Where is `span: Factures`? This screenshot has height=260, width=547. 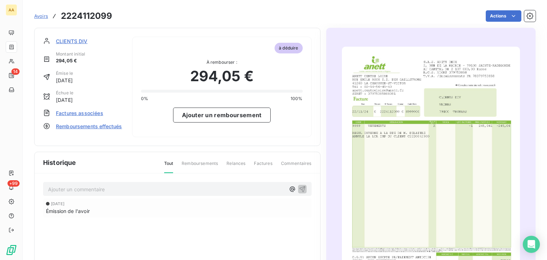 span: Factures is located at coordinates (263, 166).